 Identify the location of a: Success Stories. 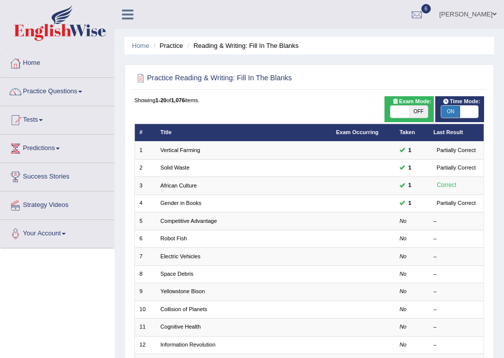
(57, 175).